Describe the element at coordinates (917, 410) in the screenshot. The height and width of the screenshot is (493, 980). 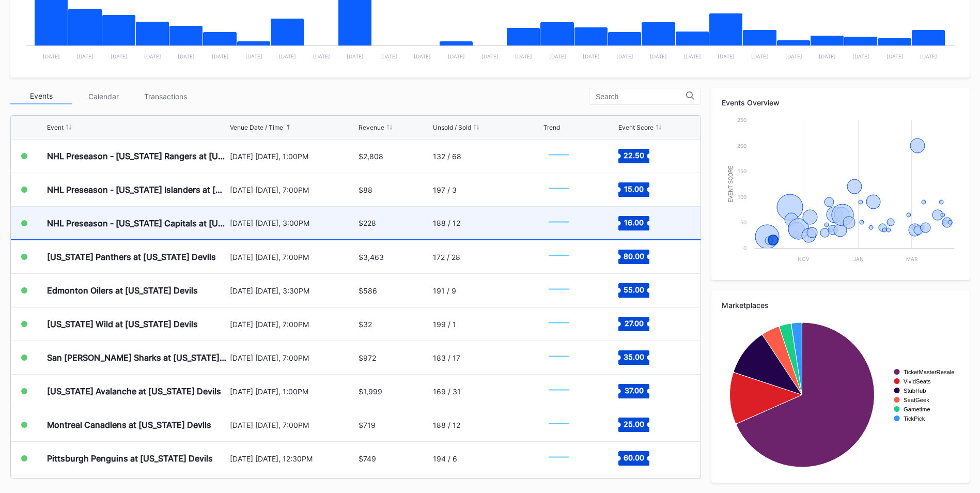
I see `text: Gametime` at that location.